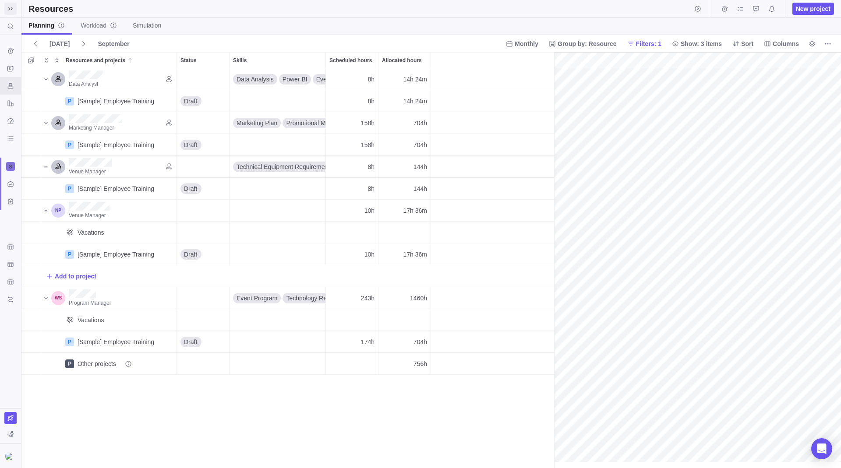 This screenshot has width=841, height=468. I want to click on span: Resources and projects, so click(95, 60).